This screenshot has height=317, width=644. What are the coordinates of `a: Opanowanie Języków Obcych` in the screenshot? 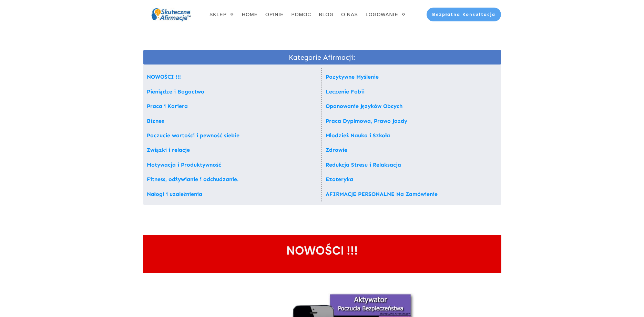 It's located at (364, 106).